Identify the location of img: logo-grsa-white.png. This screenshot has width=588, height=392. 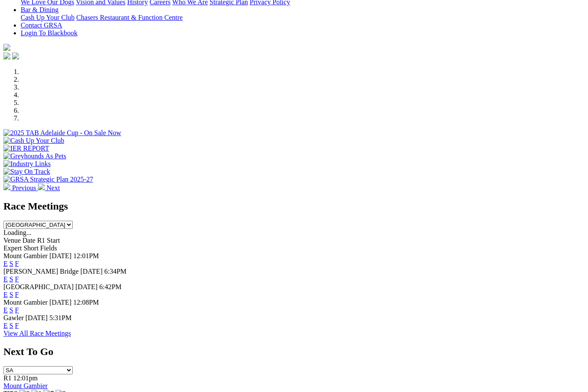
(7, 47).